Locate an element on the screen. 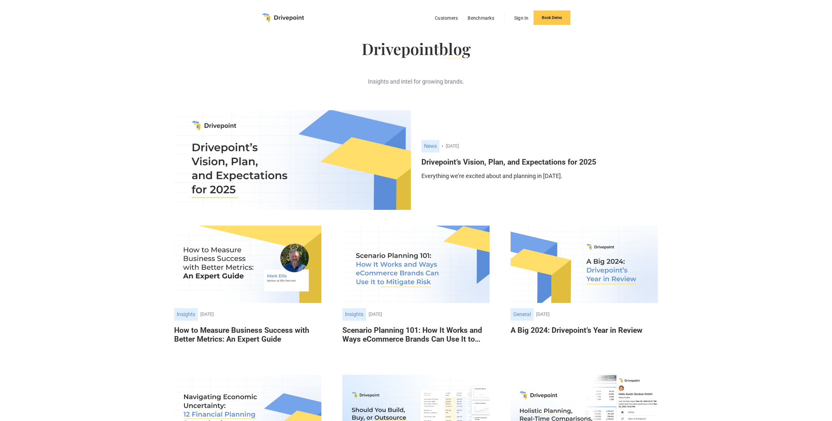 Image resolution: width=832 pixels, height=421 pixels. div: Insights and intel for growing brands. is located at coordinates (416, 76).